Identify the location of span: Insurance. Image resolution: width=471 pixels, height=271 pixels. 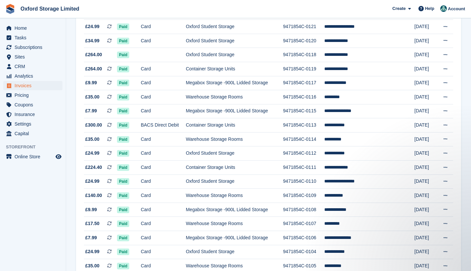
(34, 114).